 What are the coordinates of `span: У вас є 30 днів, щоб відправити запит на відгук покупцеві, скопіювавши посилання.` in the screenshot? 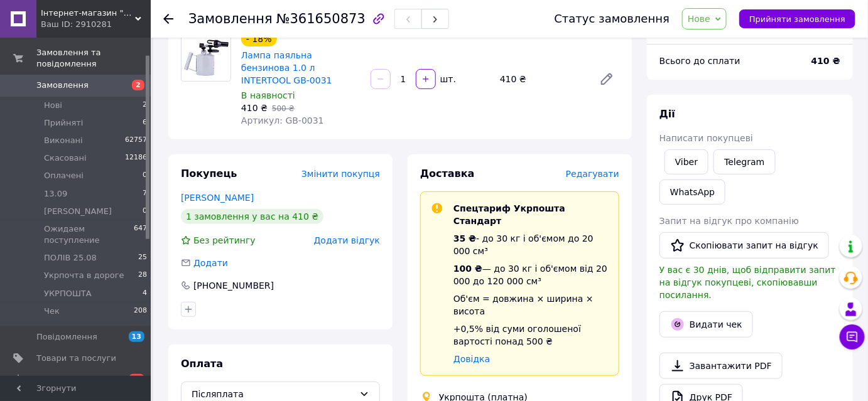 It's located at (747, 283).